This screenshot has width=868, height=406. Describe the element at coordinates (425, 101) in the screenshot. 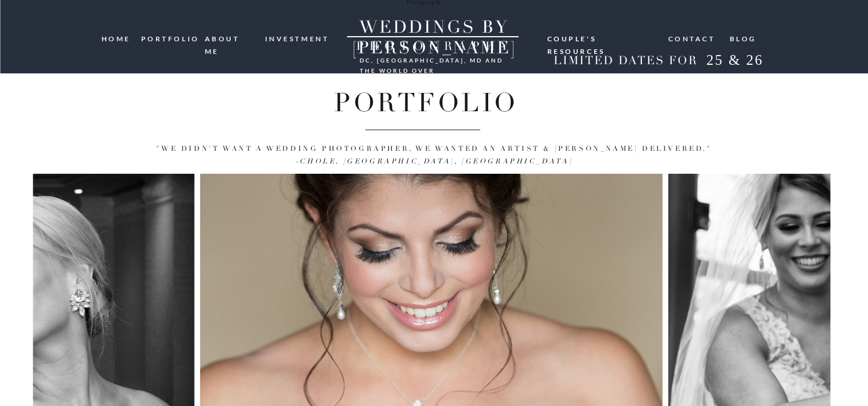

I see `h1: Portfolio` at that location.